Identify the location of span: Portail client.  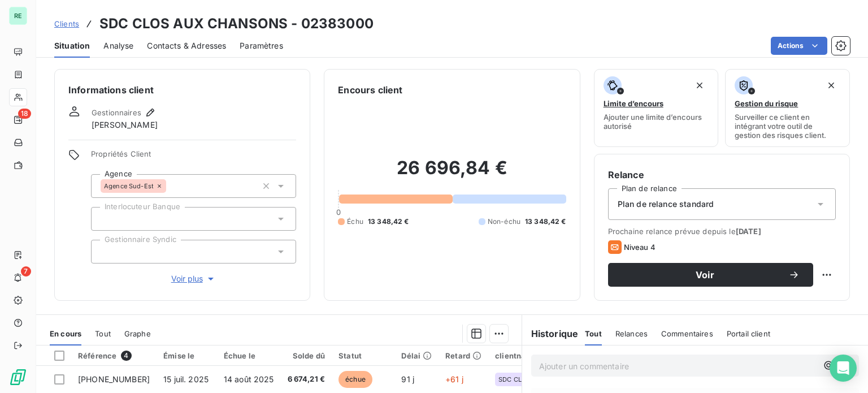
(748, 333).